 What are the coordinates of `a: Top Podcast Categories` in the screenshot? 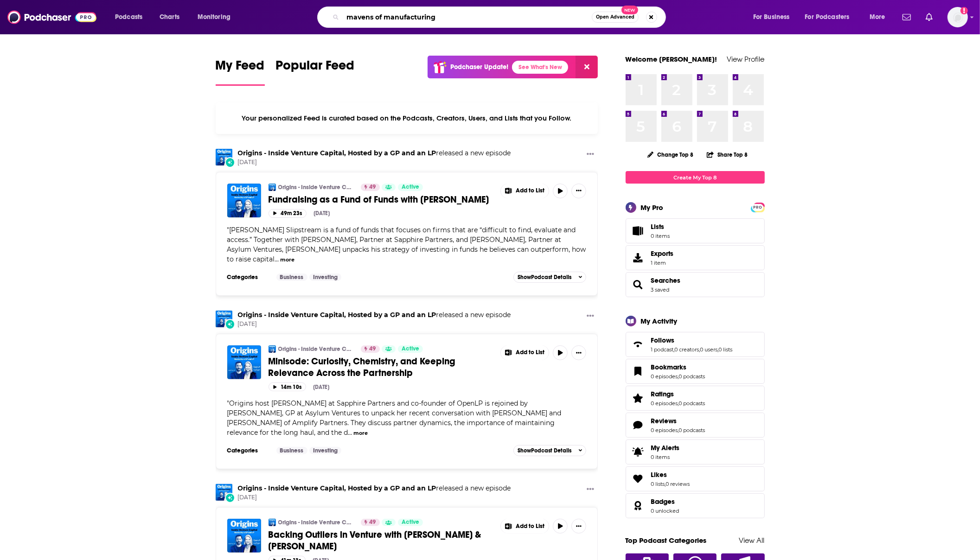 It's located at (666, 541).